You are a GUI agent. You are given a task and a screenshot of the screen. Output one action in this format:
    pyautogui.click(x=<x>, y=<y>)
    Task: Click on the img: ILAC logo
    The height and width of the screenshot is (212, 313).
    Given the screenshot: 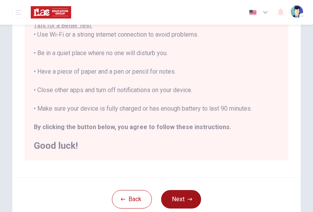 What is the action you would take?
    pyautogui.click(x=51, y=12)
    